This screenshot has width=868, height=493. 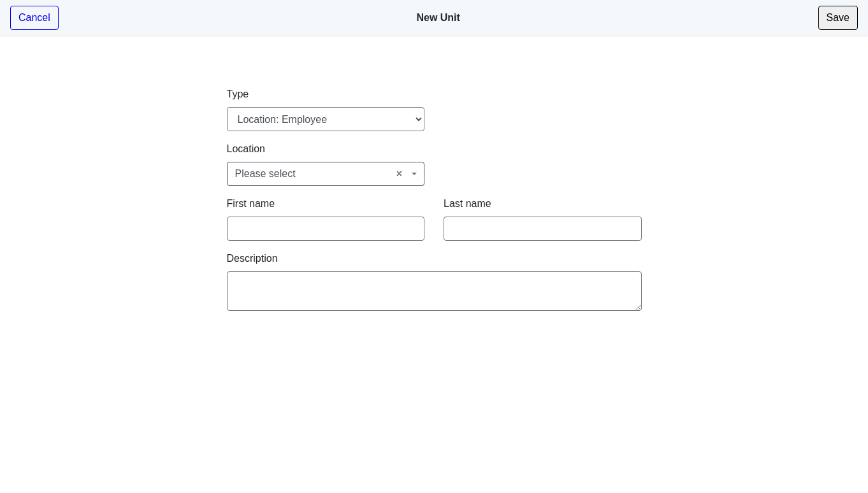 What do you see at coordinates (439, 18) in the screenshot?
I see `div: New Unit` at bounding box center [439, 18].